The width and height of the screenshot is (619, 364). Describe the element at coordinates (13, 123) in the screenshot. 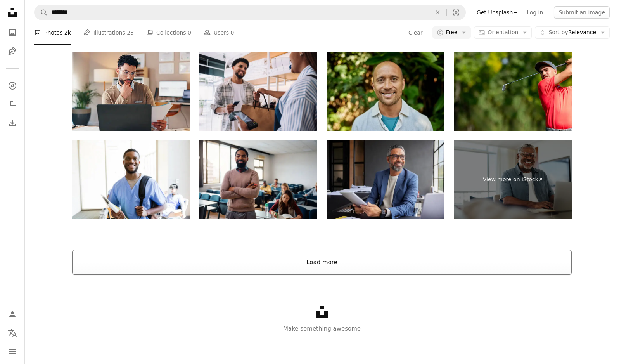

I see `a: Download History` at that location.